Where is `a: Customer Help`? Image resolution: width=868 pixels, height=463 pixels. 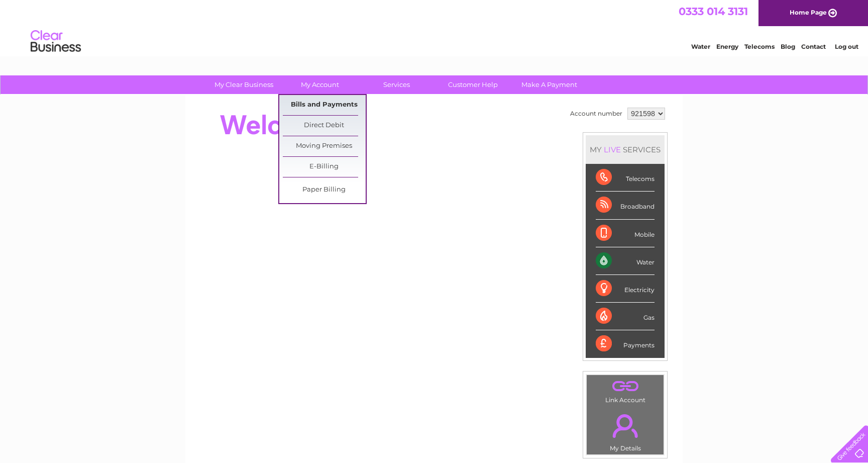
a: Customer Help is located at coordinates (473, 84).